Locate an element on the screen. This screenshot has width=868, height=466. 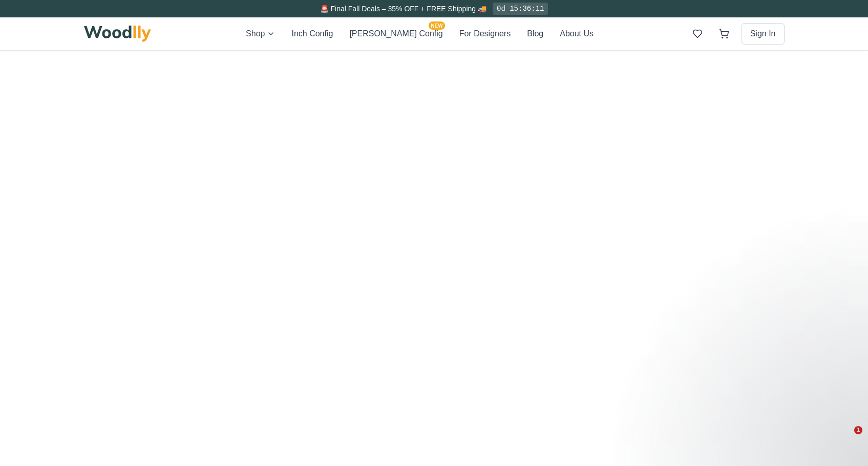
button: For Designers is located at coordinates (485, 34).